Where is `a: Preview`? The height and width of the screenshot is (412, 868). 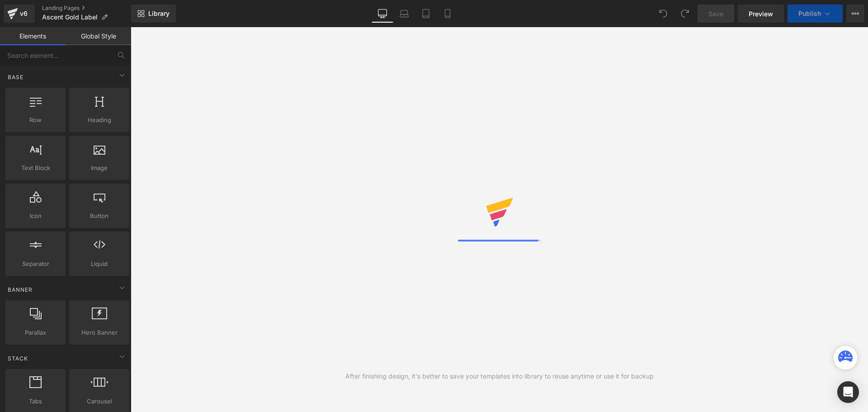
a: Preview is located at coordinates (761, 14).